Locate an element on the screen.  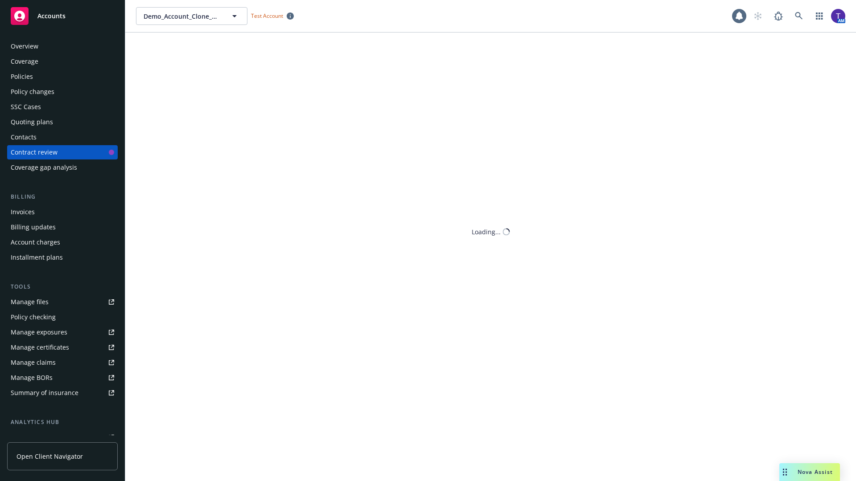
div: Manage files is located at coordinates (29, 302).